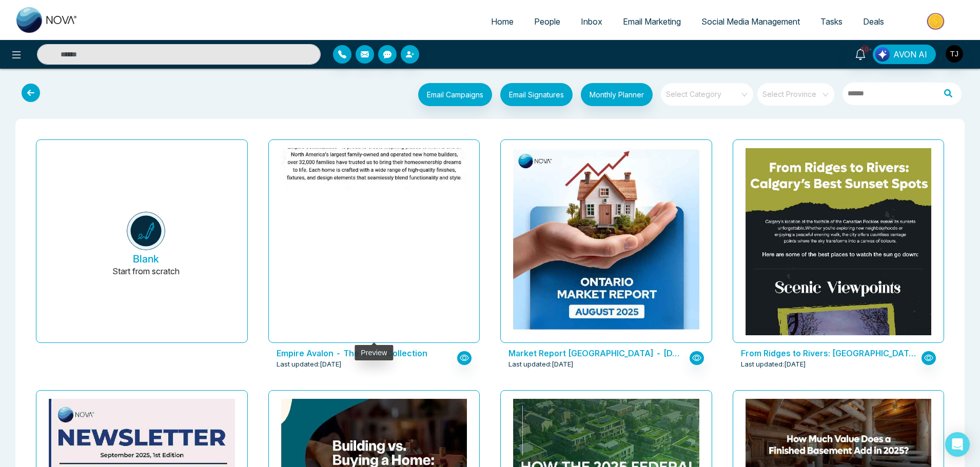 The width and height of the screenshot is (980, 467). I want to click on span: People, so click(547, 21).